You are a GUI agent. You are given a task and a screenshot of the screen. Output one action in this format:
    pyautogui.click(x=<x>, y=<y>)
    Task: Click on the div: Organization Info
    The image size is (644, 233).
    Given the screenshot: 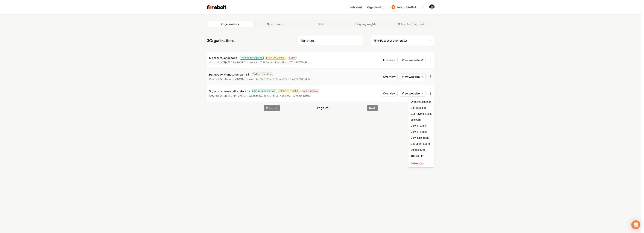 What is the action you would take?
    pyautogui.click(x=421, y=102)
    